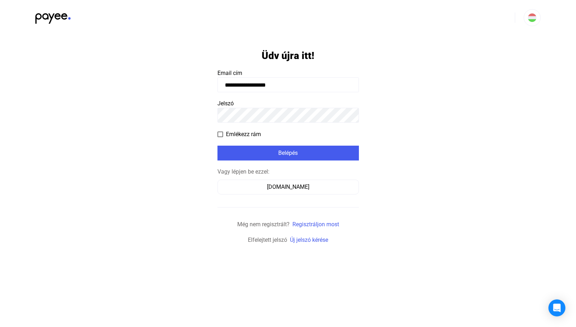 The image size is (576, 327). What do you see at coordinates (309, 240) in the screenshot?
I see `a: Új jelszó kérése` at bounding box center [309, 240].